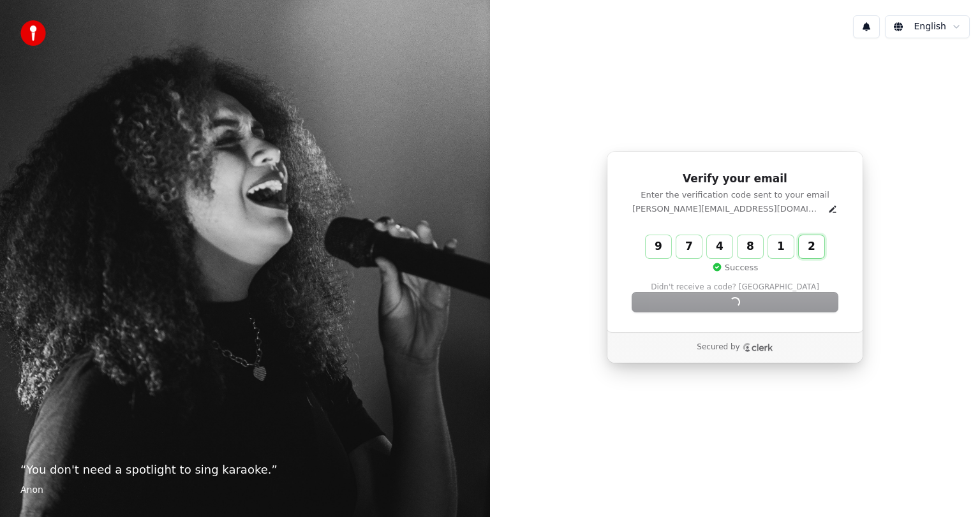 This screenshot has height=517, width=980. Describe the element at coordinates (735, 180) in the screenshot. I see `h1: Verify your email` at that location.